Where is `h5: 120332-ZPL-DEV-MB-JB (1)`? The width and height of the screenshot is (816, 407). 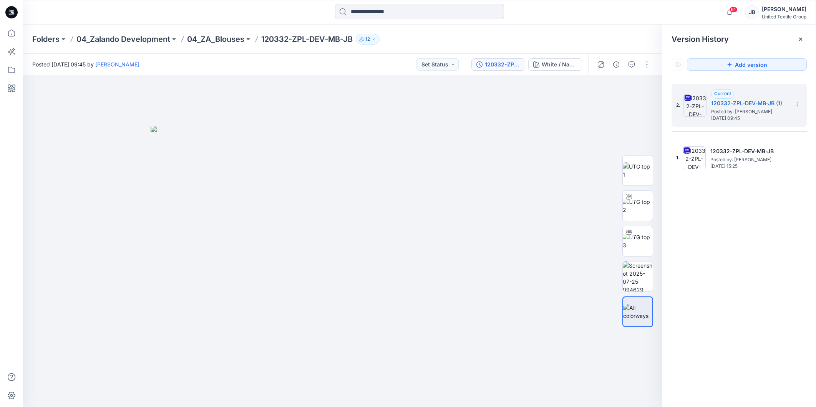 h5: 120332-ZPL-DEV-MB-JB (1) is located at coordinates (749, 103).